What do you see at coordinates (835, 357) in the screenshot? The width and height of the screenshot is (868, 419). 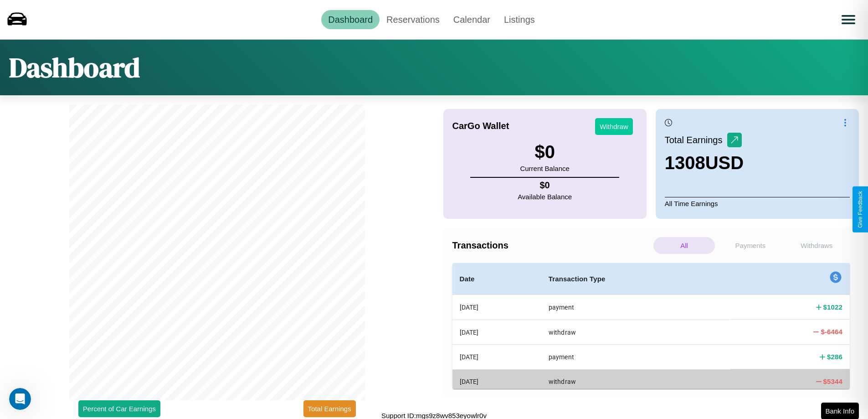 I see `h4: $ 286` at bounding box center [835, 357].